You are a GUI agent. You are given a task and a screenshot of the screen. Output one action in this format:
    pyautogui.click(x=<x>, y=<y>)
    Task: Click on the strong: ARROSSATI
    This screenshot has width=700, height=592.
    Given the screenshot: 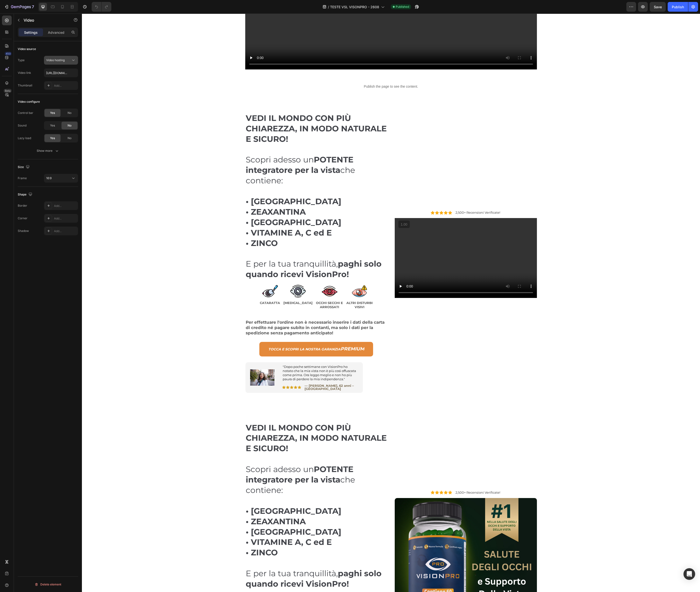 What is the action you would take?
    pyautogui.click(x=247, y=293)
    